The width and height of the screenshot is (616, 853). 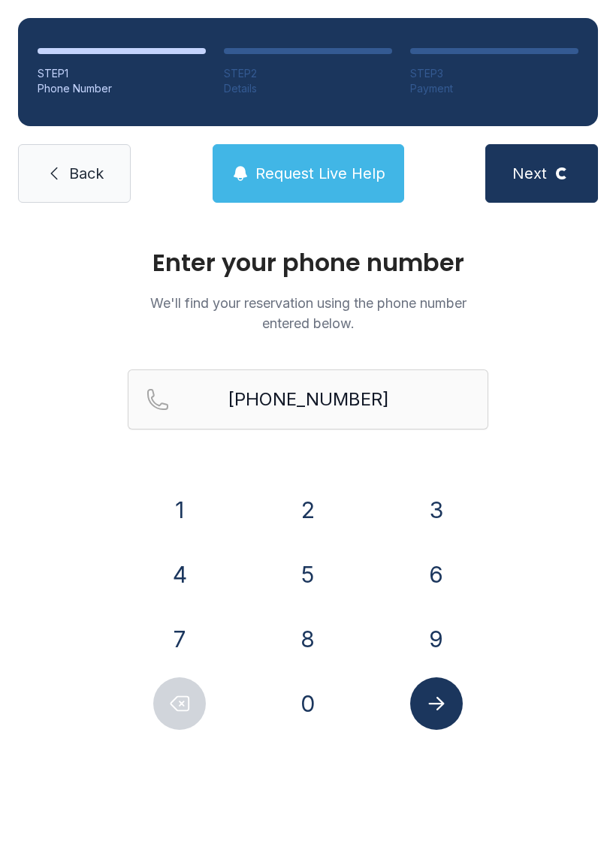 I want to click on input: Reservation phone number, so click(x=308, y=399).